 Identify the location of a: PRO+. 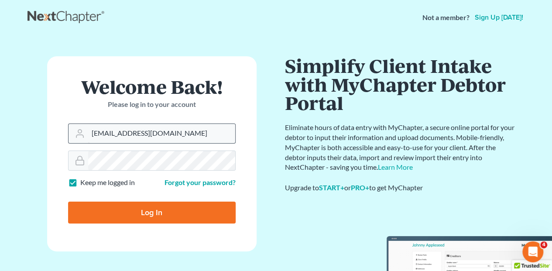
(360, 187).